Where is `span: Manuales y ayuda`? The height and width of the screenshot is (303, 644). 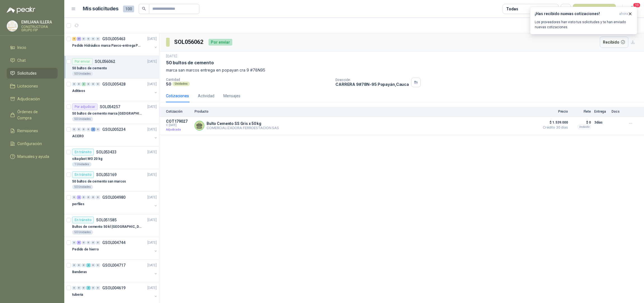
span: Manuales y ayuda is located at coordinates (33, 157).